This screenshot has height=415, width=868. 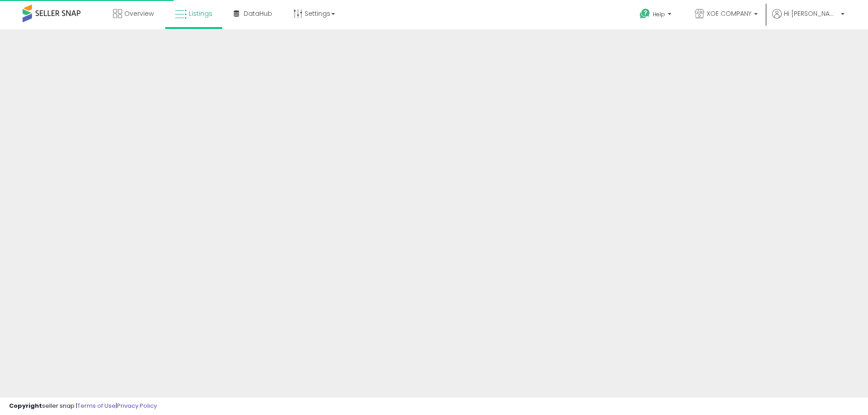 I want to click on strong: Copyright, so click(x=25, y=406).